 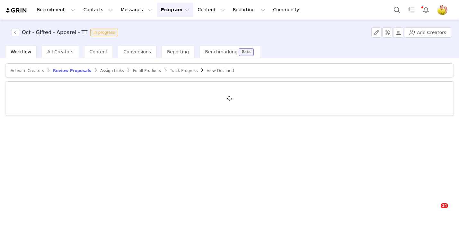 I want to click on button: Search, so click(x=397, y=10).